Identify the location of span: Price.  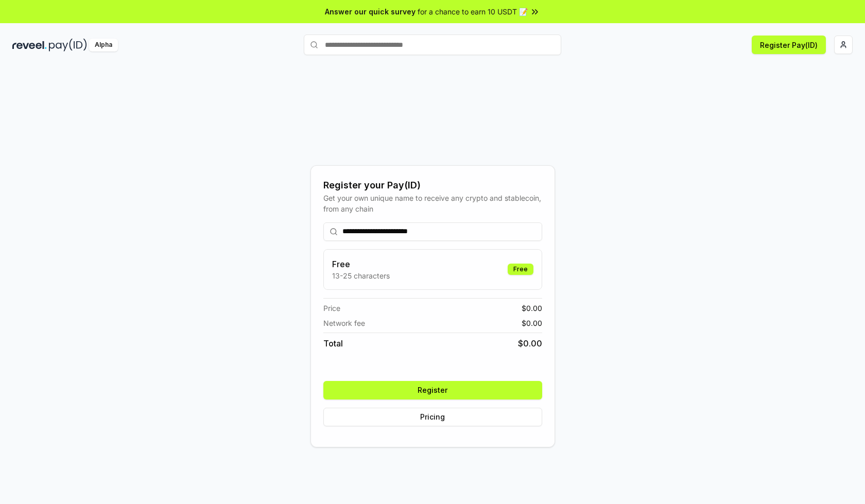
(331, 308).